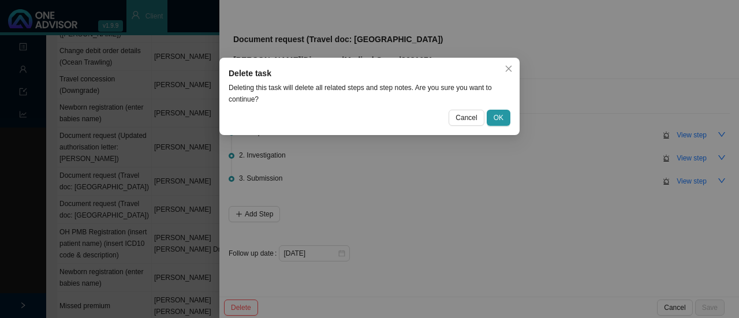  I want to click on button: Cancel, so click(466, 118).